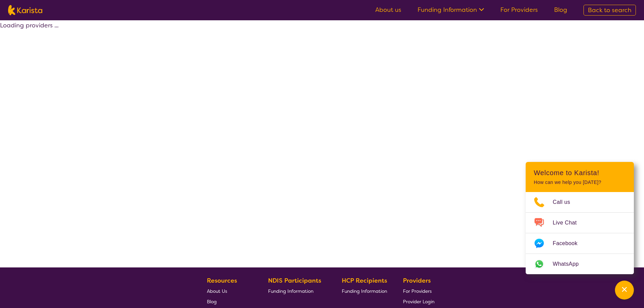 The width and height of the screenshot is (644, 308). What do you see at coordinates (569, 243) in the screenshot?
I see `span: Facebook` at bounding box center [569, 243].